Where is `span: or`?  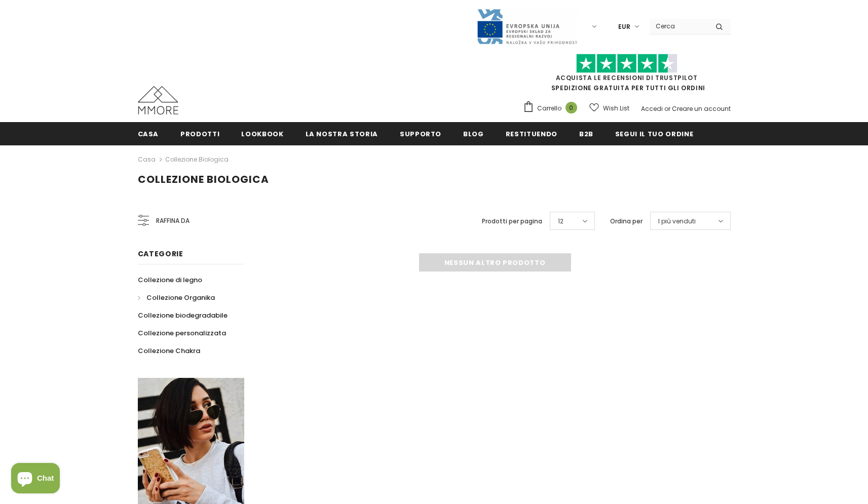 span: or is located at coordinates (667, 108).